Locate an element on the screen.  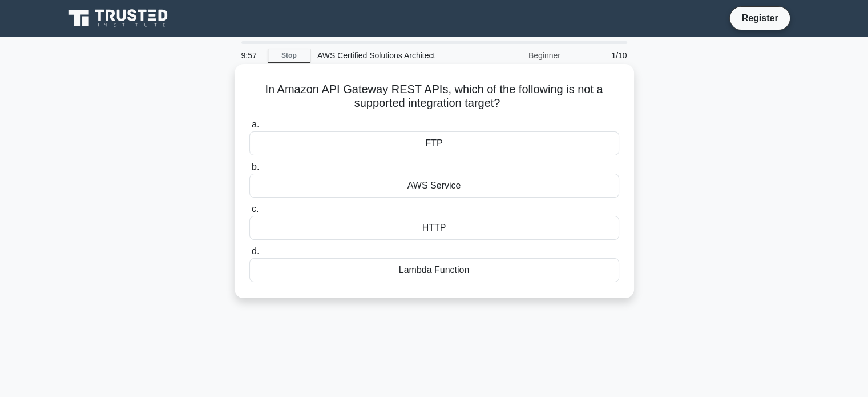
span: a. is located at coordinates (255, 124).